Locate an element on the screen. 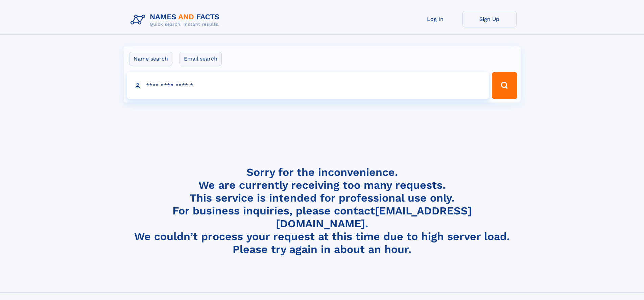 Image resolution: width=644 pixels, height=300 pixels. h4: Sorry for the inconvenience. We are currently receiving too many requests. This service is intend... is located at coordinates (322, 211).